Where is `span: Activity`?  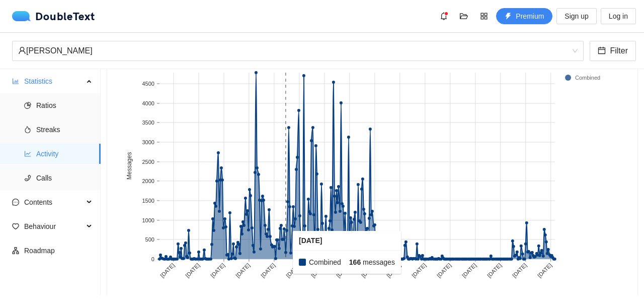
span: Activity is located at coordinates (65, 154).